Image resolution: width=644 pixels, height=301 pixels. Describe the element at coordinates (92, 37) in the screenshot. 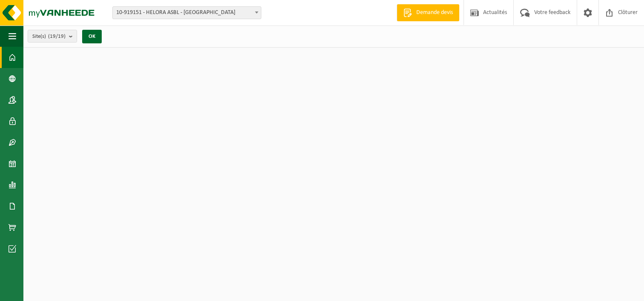

I see `button: OK` at that location.